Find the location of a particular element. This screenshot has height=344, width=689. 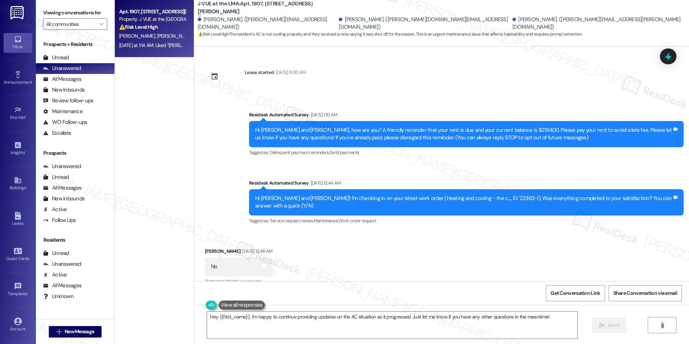

a: Buildings is located at coordinates (18, 184).